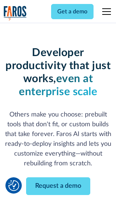 This screenshot has width=116, height=199. I want to click on button: Cookie Settings, so click(14, 186).